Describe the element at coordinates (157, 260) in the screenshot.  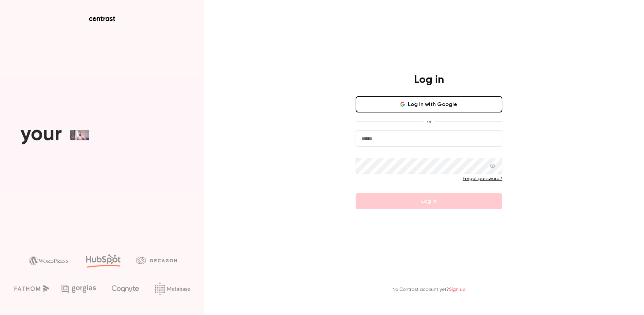
I see `img: decagon` at that location.